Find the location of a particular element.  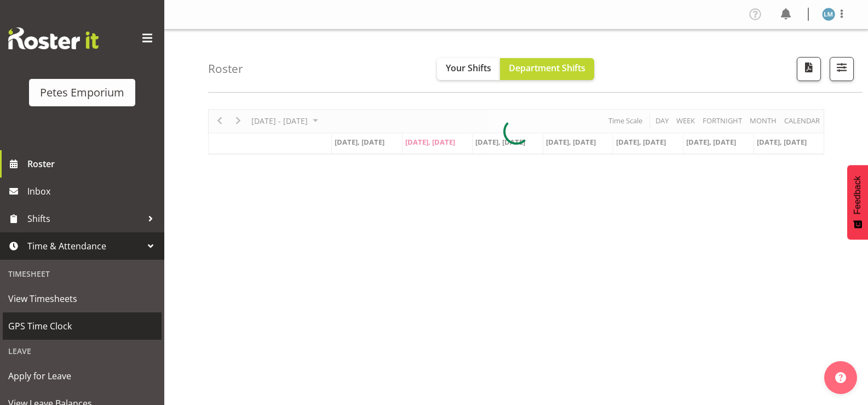

h4: Roster is located at coordinates (226, 68).